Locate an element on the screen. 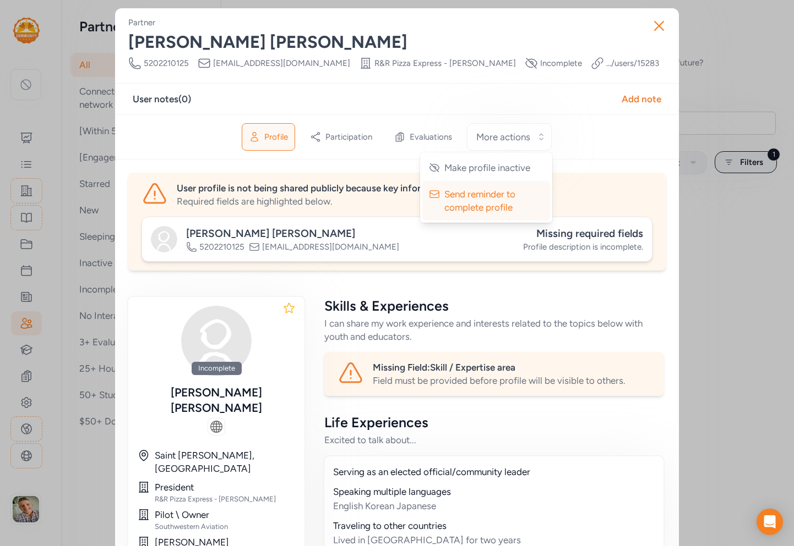 The width and height of the screenshot is (794, 546). span: Profile description is incomplete. is located at coordinates (583, 247).